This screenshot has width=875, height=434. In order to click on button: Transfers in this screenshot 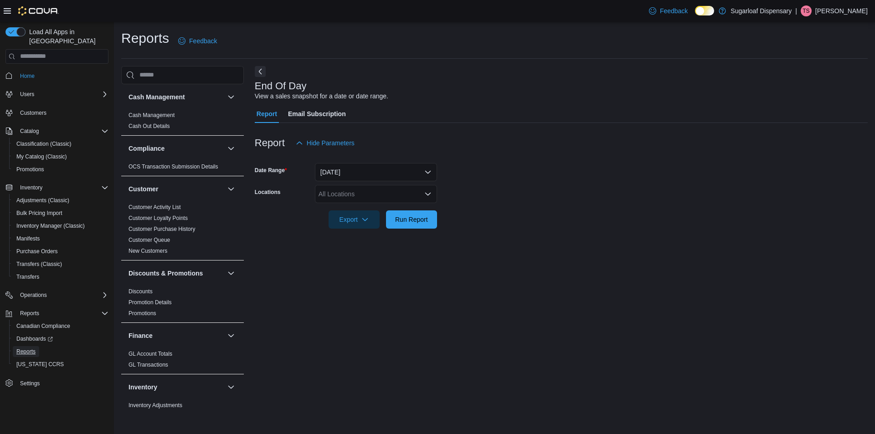, I will do `click(61, 277)`.